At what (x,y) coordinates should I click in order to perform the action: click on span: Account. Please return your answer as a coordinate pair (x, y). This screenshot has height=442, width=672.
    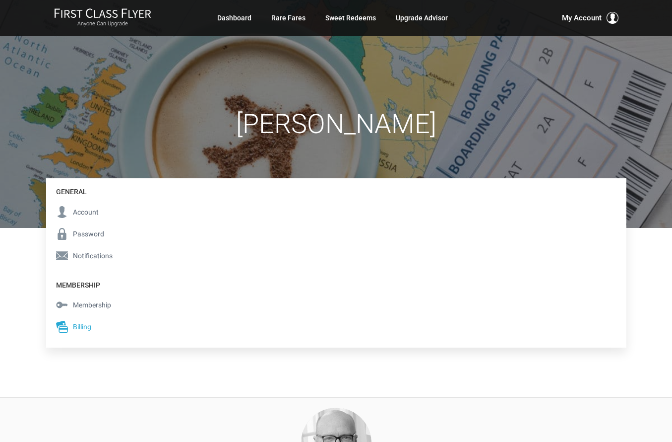
    Looking at the image, I should click on (86, 212).